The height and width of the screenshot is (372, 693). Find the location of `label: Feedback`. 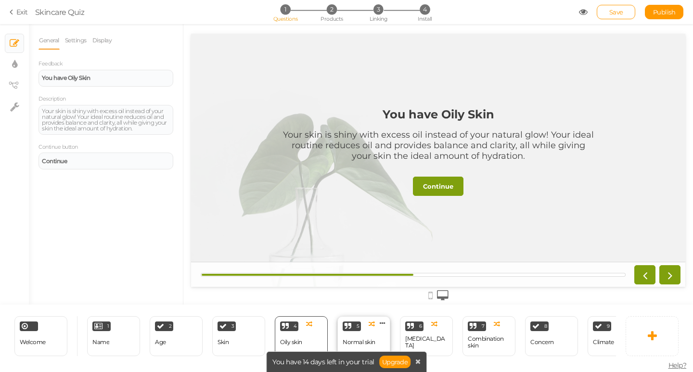

label: Feedback is located at coordinates (51, 64).